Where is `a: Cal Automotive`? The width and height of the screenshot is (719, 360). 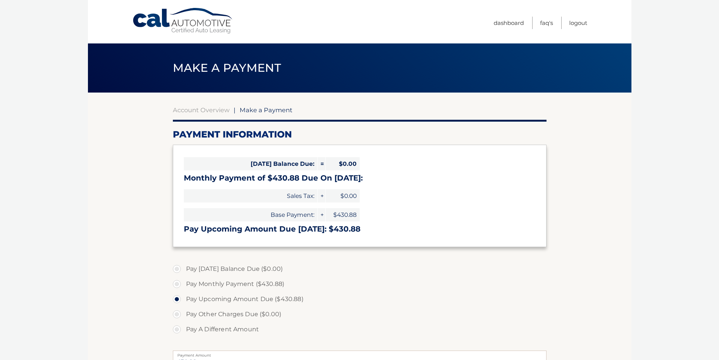 a: Cal Automotive is located at coordinates (183, 21).